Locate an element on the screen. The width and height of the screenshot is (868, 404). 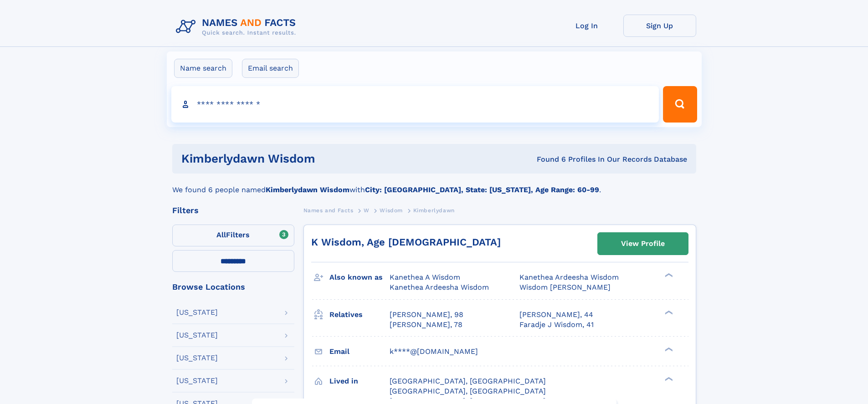
div: Found 6 Profiles In Our Records Database is located at coordinates (557, 160).